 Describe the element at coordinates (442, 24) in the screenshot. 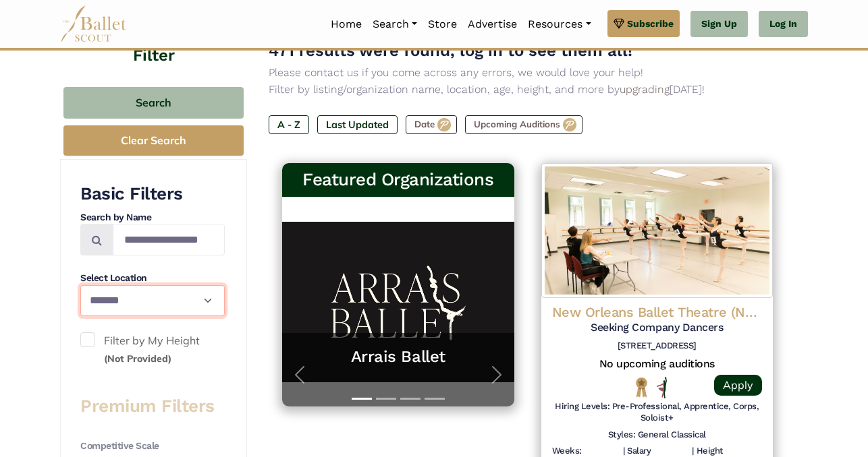

I see `a: Store` at that location.